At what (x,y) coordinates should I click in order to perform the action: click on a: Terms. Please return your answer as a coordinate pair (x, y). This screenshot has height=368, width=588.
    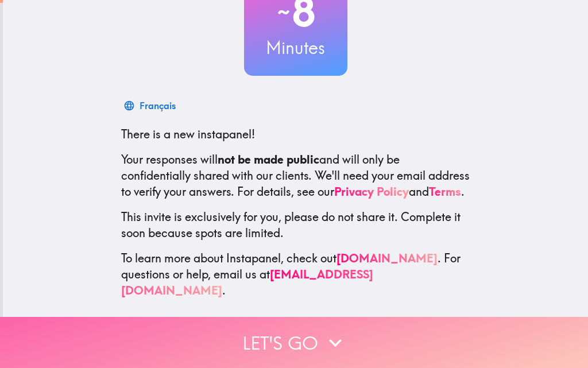
    Looking at the image, I should click on (445, 191).